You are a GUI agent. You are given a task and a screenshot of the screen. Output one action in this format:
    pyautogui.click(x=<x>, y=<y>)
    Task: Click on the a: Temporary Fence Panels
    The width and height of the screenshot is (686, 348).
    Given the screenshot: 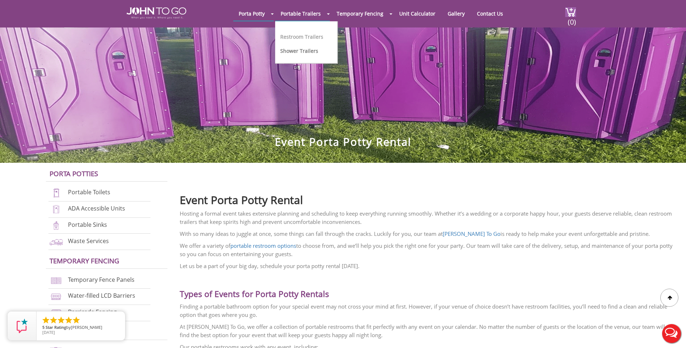 What is the action you would take?
    pyautogui.click(x=101, y=279)
    